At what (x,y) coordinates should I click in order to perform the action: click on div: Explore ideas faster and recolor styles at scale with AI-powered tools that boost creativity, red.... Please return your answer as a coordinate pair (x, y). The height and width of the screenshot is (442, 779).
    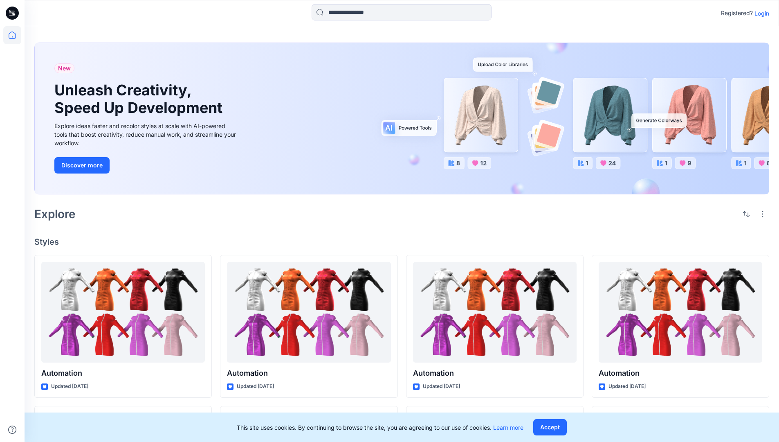
    Looking at the image, I should click on (146, 134).